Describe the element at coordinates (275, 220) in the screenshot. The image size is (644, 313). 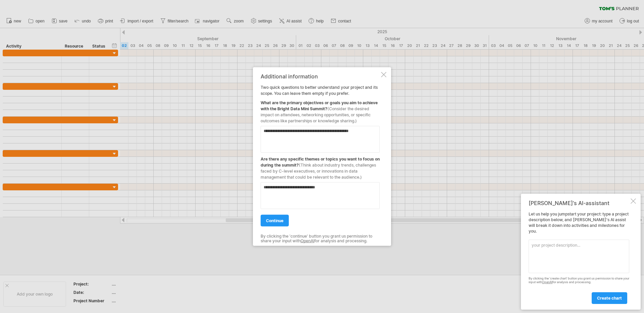
I see `a: continue` at that location.